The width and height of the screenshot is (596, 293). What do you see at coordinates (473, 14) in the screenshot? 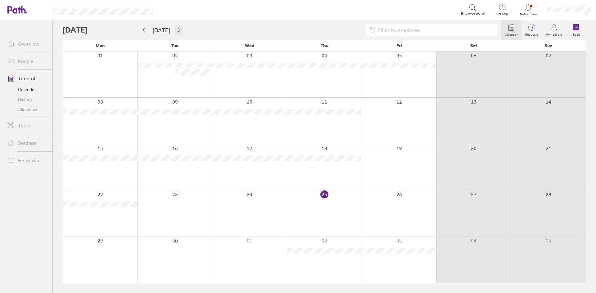
I see `span: Employee search` at bounding box center [473, 14].